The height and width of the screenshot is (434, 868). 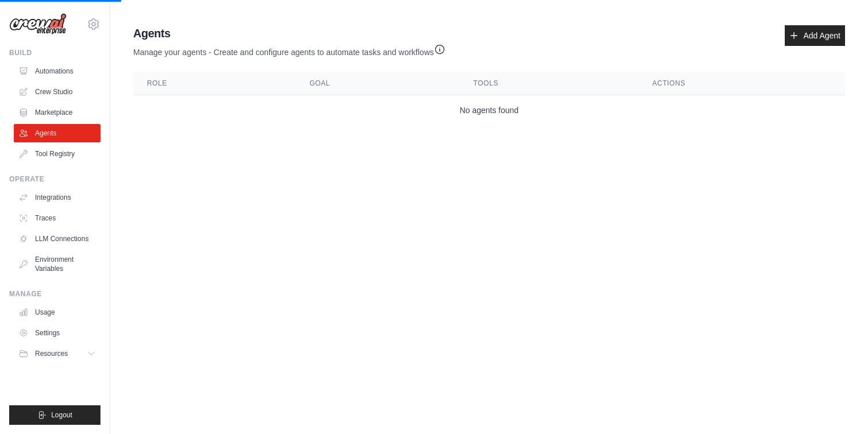 What do you see at coordinates (815, 35) in the screenshot?
I see `a: Add Agent` at bounding box center [815, 35].